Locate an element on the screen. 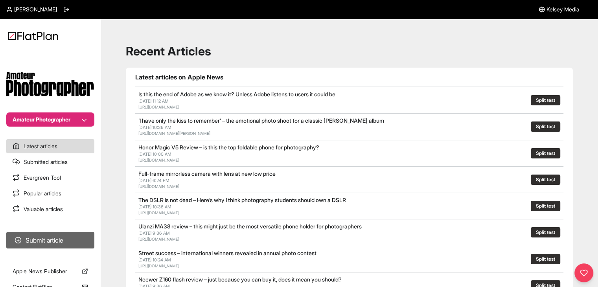  a: Neewer Z160 flash review – just because you can buy it, does it mean you should? is located at coordinates (240, 279).